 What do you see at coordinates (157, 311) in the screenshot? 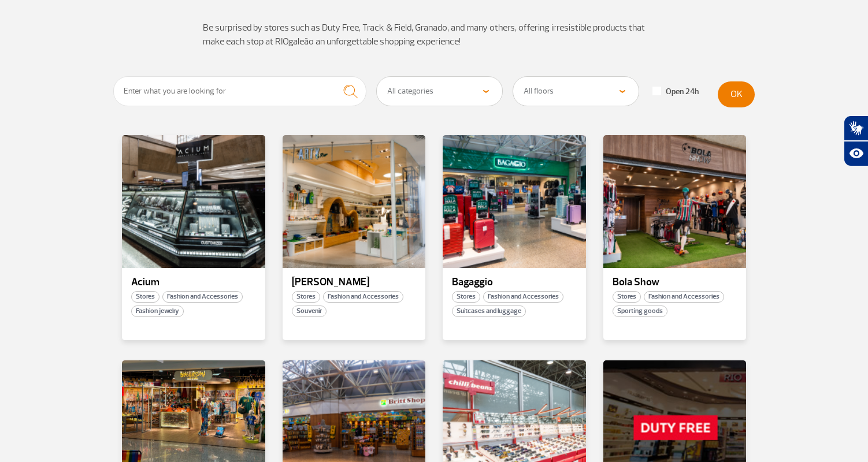
I see `span: Fashion jewelry` at bounding box center [157, 311].